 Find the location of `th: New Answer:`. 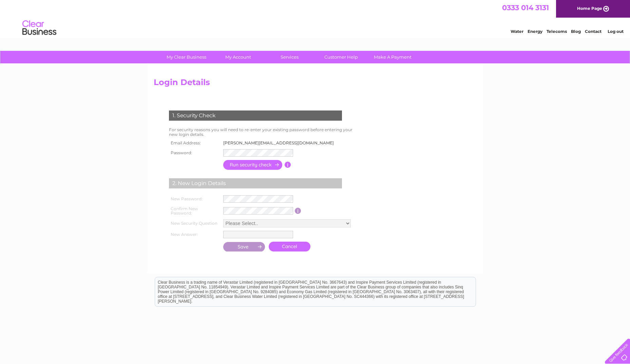

th: New Answer: is located at coordinates (195, 234).